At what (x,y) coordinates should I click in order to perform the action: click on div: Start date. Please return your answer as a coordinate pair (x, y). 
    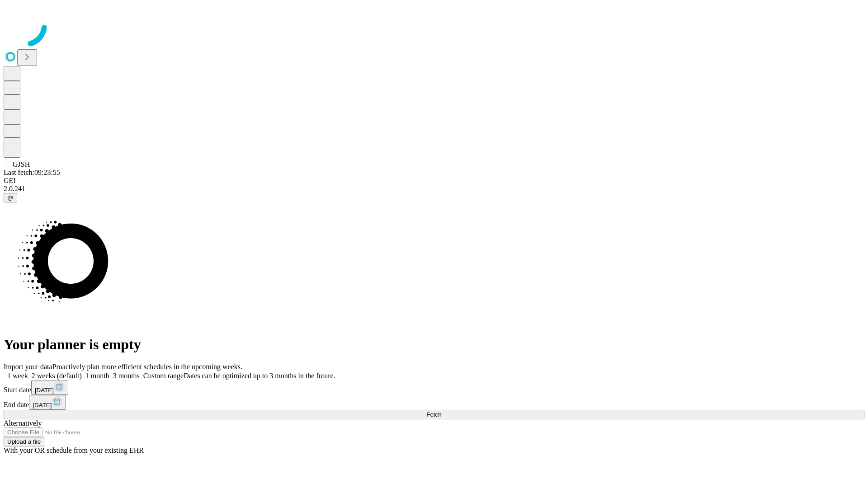
    Looking at the image, I should click on (434, 387).